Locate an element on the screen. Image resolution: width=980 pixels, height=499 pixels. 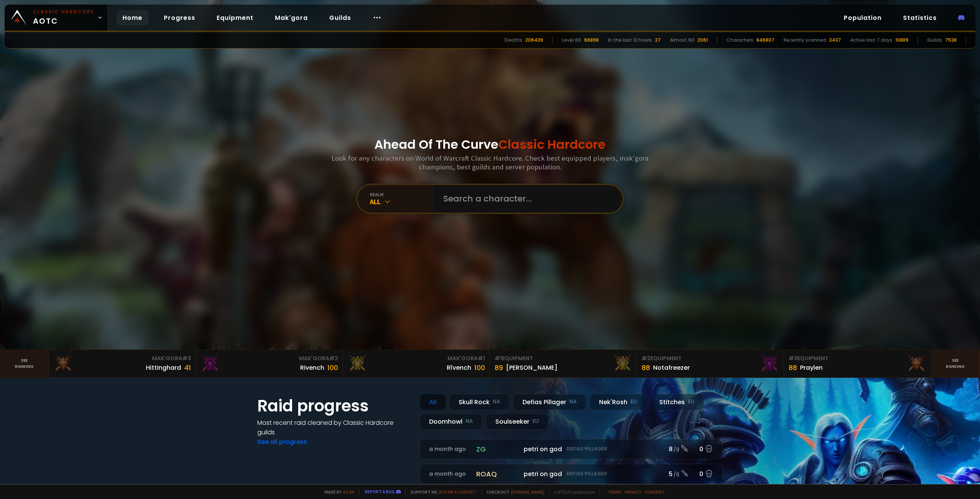
div: 66898 is located at coordinates (591, 40).